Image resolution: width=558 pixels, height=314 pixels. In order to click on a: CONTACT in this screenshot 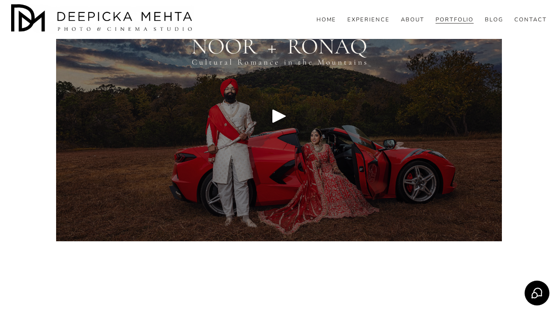, I will do `click(530, 20)`.